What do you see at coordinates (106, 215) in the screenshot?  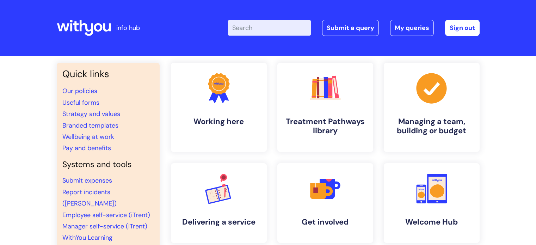 I see `a: Employee self-service (iTrent)` at bounding box center [106, 215].